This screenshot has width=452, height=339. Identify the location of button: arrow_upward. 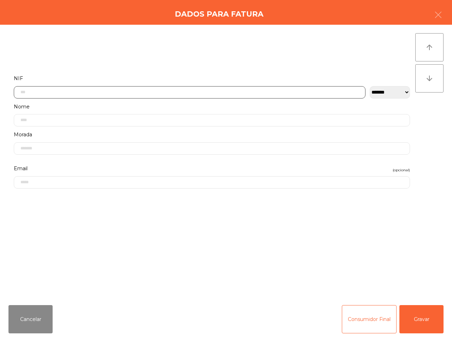
(429, 47).